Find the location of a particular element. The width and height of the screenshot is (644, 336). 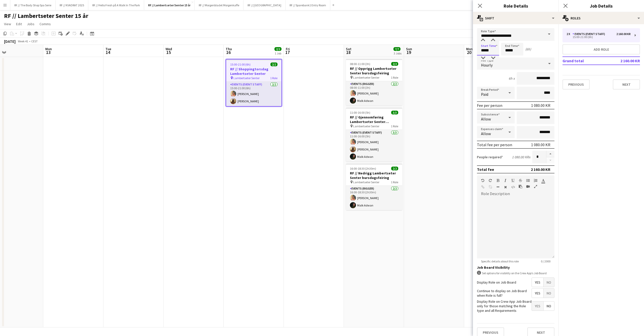

button: Add role is located at coordinates (601, 50).